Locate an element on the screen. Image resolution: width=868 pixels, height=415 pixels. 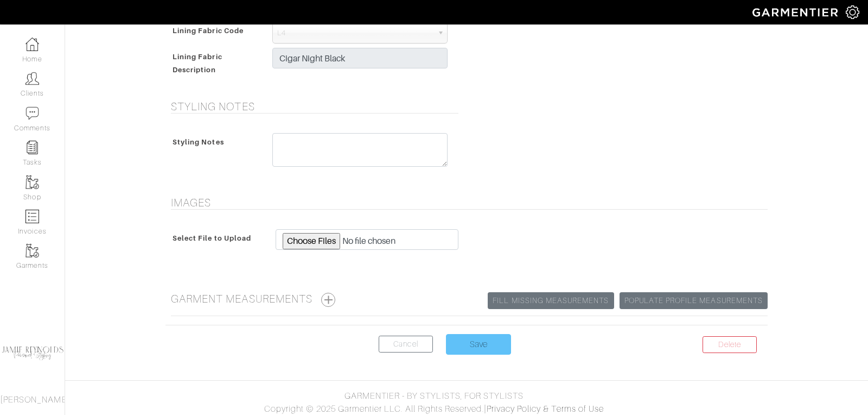
span: Lining Fabric Description is located at coordinates (198, 63).